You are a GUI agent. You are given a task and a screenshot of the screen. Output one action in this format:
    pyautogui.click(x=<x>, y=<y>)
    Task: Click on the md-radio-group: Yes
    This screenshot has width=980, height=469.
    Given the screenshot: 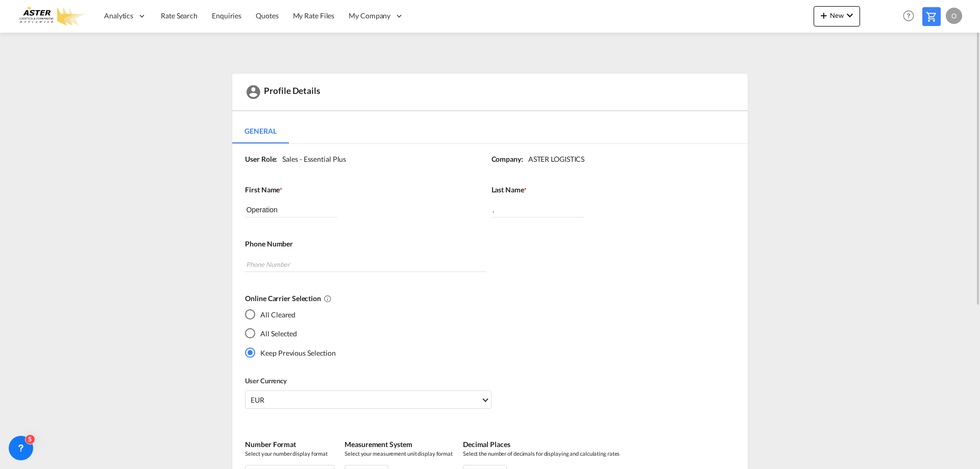 What is the action you would take?
    pyautogui.click(x=291, y=337)
    